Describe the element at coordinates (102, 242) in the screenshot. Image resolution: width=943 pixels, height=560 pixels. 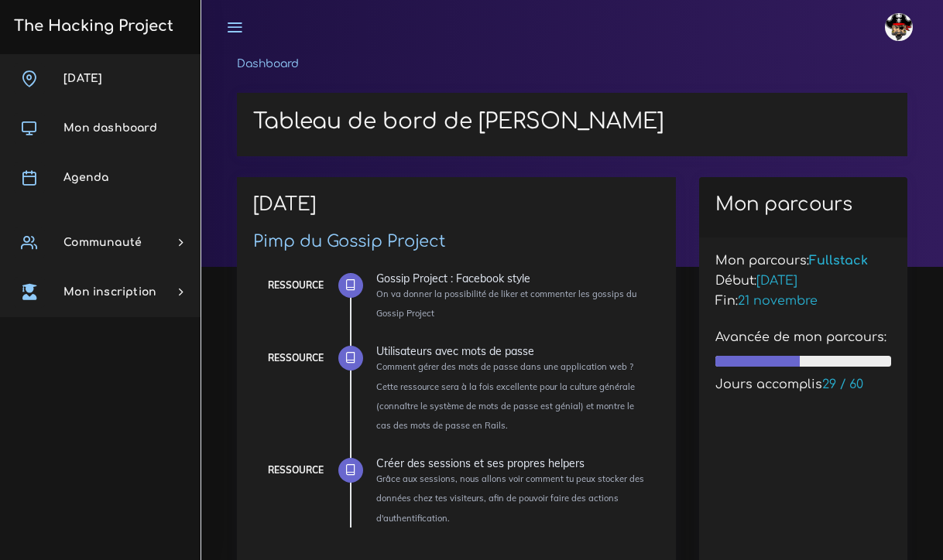
I see `span: Communauté` at that location.